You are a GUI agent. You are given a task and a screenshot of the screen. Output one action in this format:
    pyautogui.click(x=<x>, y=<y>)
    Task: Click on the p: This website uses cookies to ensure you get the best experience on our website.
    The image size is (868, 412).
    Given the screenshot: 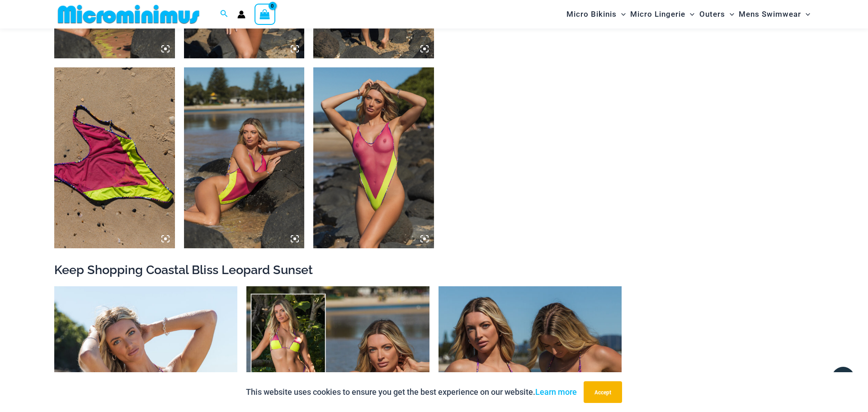 What is the action you would take?
    pyautogui.click(x=411, y=392)
    